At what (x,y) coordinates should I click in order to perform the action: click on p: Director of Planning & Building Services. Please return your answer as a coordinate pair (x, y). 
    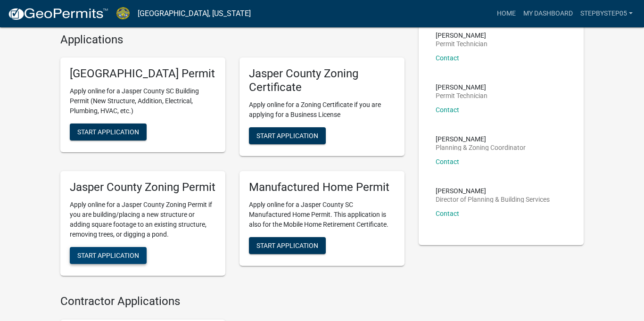
    Looking at the image, I should click on (493, 199).